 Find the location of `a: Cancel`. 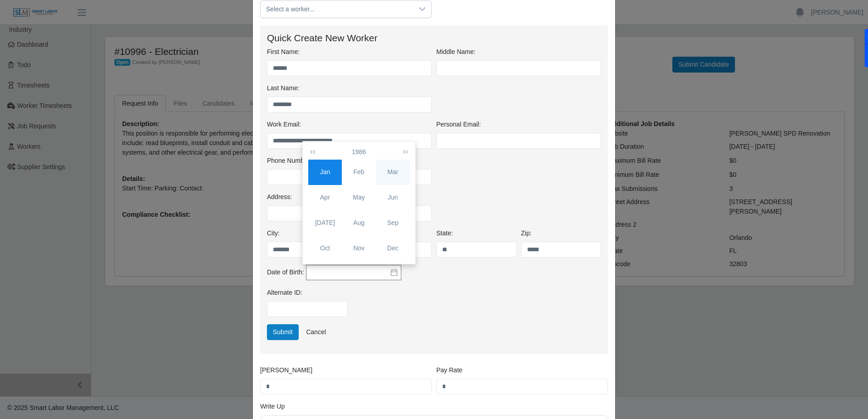

a: Cancel is located at coordinates (316, 332).